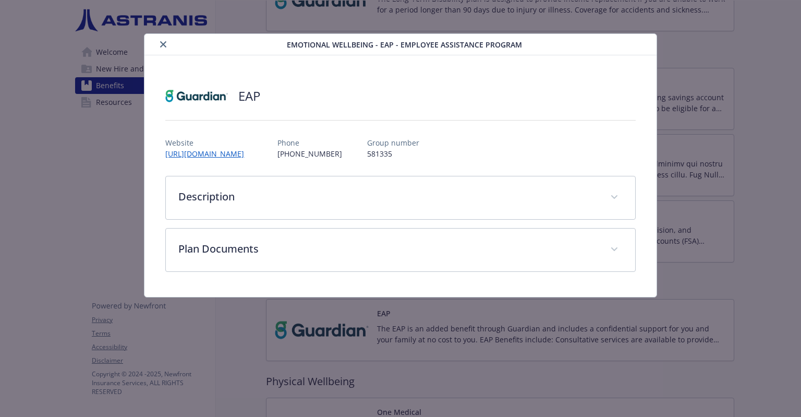  Describe the element at coordinates (249, 96) in the screenshot. I see `h2: EAP` at that location.